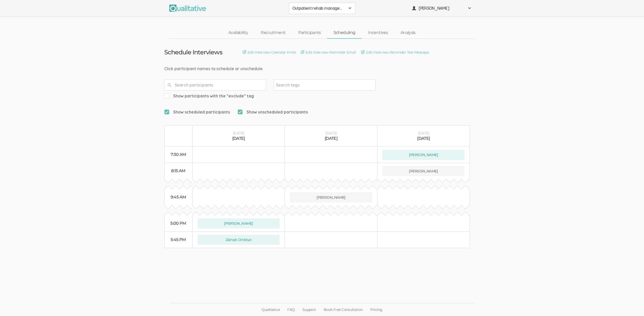 The image size is (644, 316). Describe the element at coordinates (269, 53) in the screenshot. I see `a: Edit Interview Calendar Invite` at that location.